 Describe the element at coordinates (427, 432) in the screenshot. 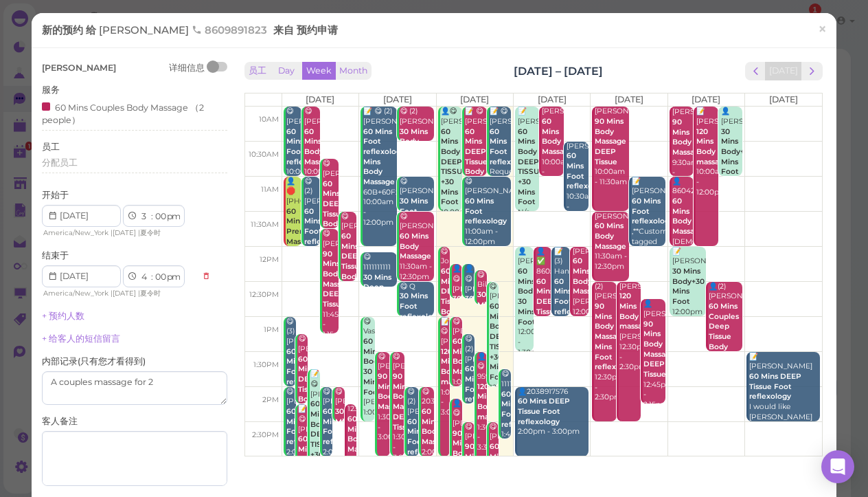

I see `div: 😋 2036404792 2:00pm - 3:00pm` at that location.